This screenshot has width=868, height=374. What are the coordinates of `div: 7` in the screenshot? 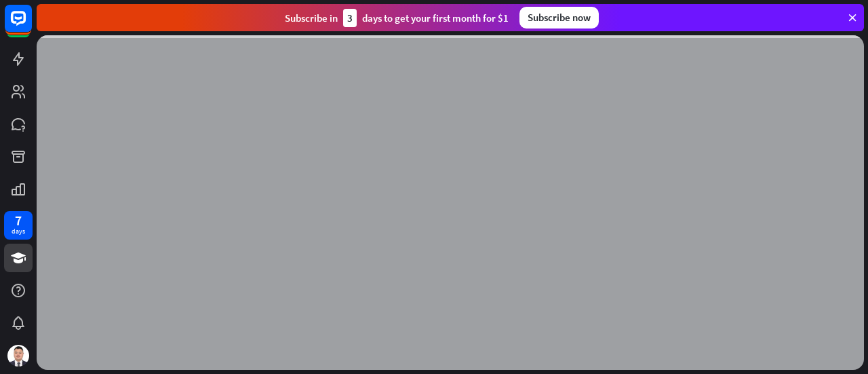 It's located at (18, 220).